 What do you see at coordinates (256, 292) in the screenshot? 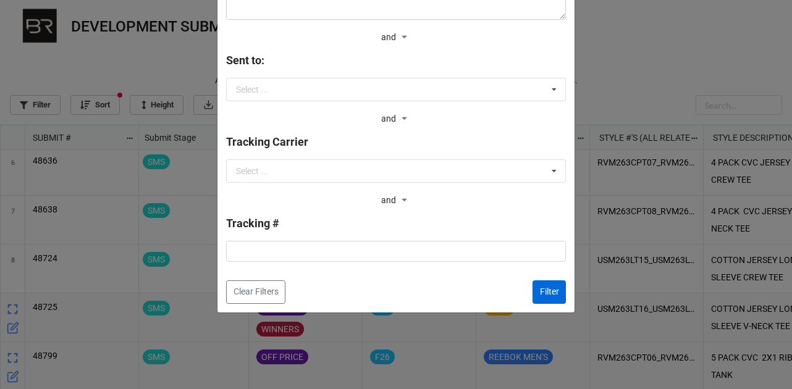
I see `button: Clear Filters` at bounding box center [256, 292].